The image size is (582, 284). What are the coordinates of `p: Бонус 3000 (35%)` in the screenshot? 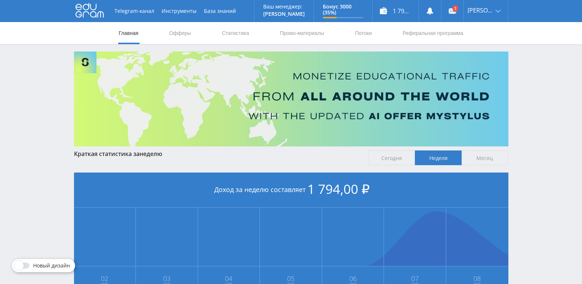 It's located at (343, 10).